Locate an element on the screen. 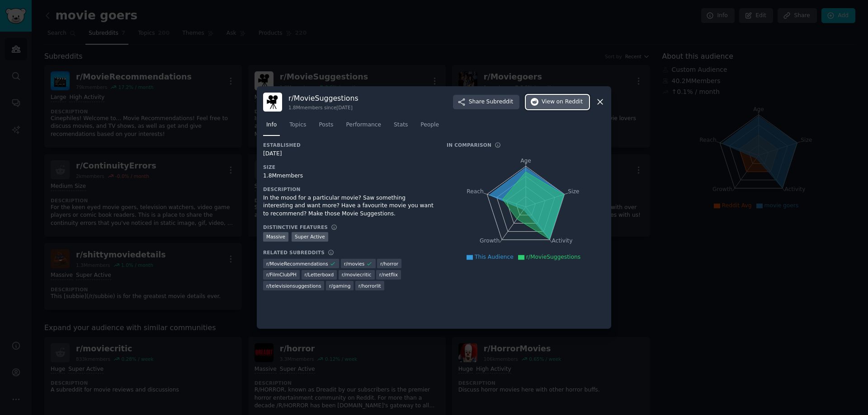 The width and height of the screenshot is (868, 415). span: Topics is located at coordinates (298, 125).